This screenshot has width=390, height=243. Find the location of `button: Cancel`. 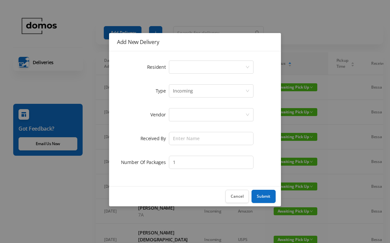

button: Cancel is located at coordinates (237, 196).